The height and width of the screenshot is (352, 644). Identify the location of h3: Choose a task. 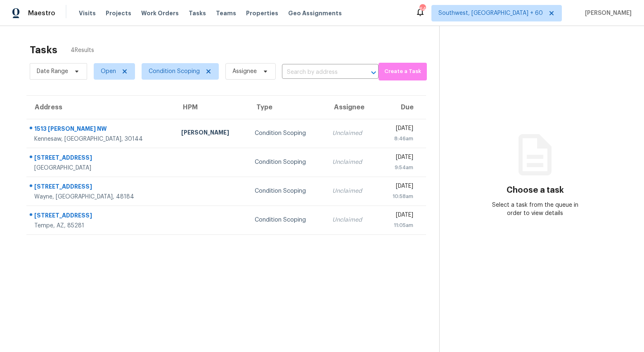
(535, 191).